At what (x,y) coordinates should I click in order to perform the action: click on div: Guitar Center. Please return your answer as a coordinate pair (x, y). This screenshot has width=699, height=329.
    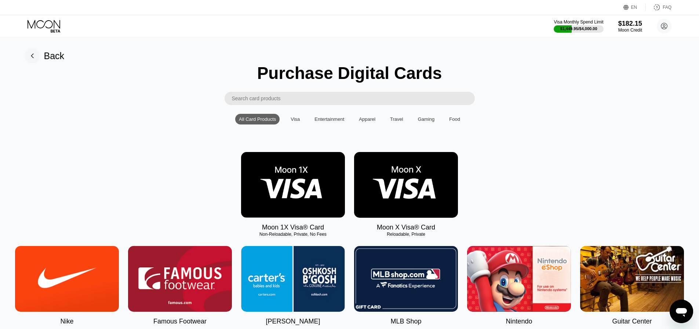
    Looking at the image, I should click on (632, 321).